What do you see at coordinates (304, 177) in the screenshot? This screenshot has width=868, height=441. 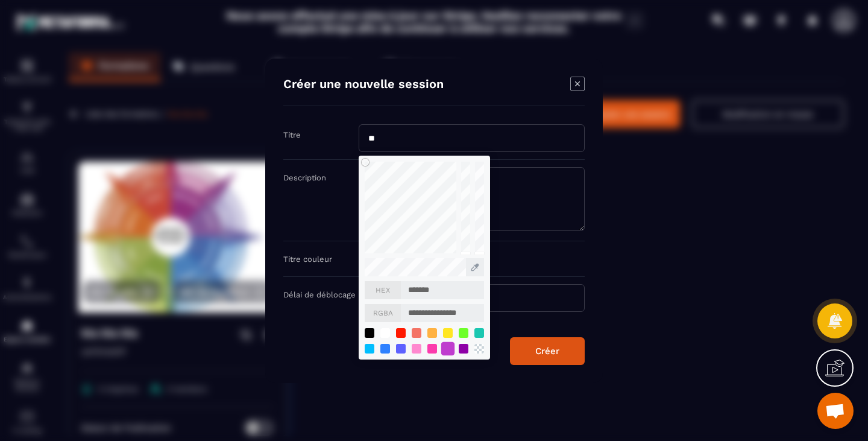 I see `label: Description` at bounding box center [304, 177].